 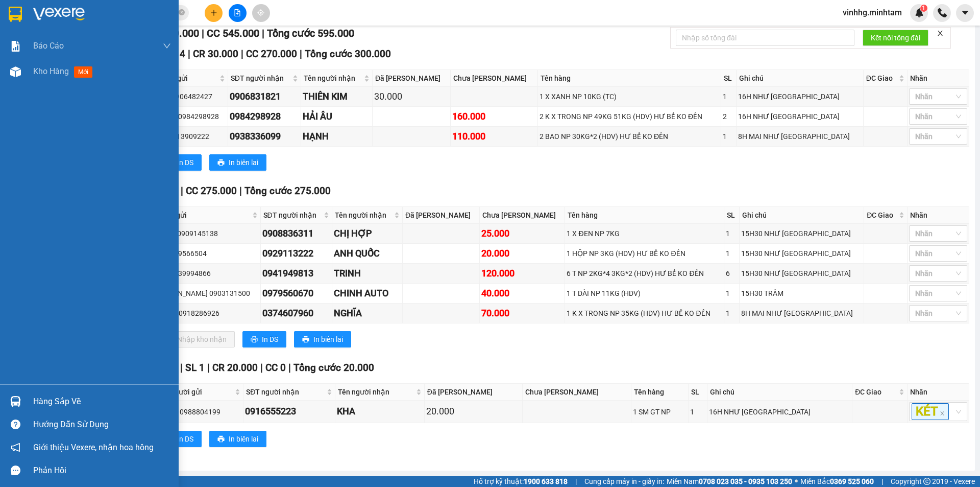 What do you see at coordinates (896, 38) in the screenshot?
I see `button: Kết nối tổng đài` at bounding box center [896, 38].